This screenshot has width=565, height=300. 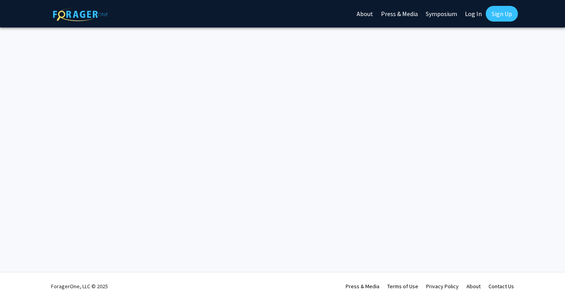 What do you see at coordinates (502, 14) in the screenshot?
I see `a: Sign Up` at bounding box center [502, 14].